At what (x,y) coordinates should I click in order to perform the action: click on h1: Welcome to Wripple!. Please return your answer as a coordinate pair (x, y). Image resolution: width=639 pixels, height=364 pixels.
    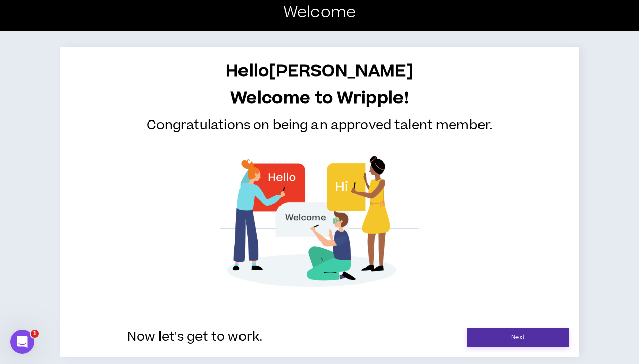
    Looking at the image, I should click on (319, 98).